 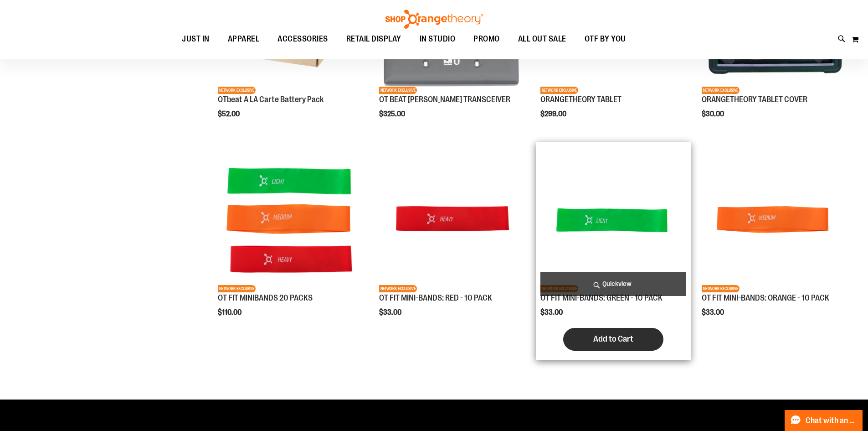 What do you see at coordinates (775, 219) in the screenshot?
I see `img: Product image for OT FIT MINI-BANDS: ORANGE - 10 PACK` at bounding box center [775, 219].